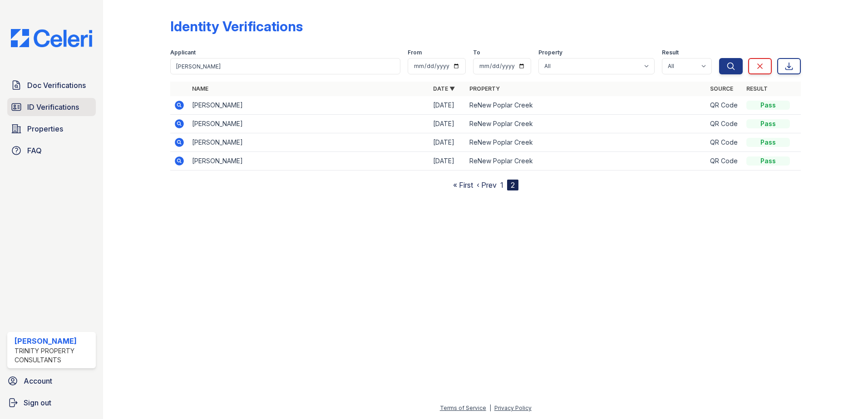 This screenshot has width=868, height=419. Describe the element at coordinates (237, 26) in the screenshot. I see `div: Identity Verifications` at that location.